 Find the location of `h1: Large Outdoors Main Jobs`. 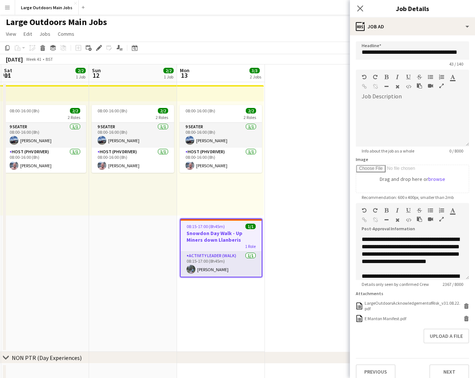

h1: Large Outdoors Main Jobs is located at coordinates (56, 22).